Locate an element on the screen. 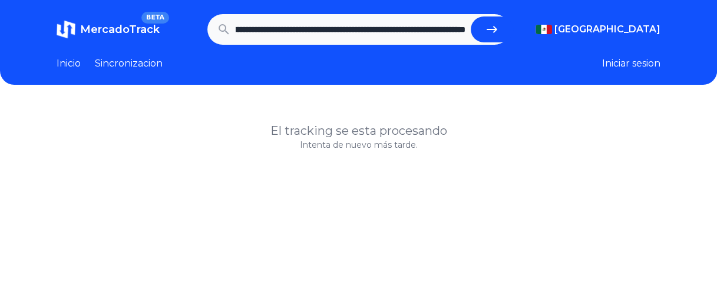 This screenshot has height=302, width=717. p: Intenta de nuevo más tarde. is located at coordinates (358, 145).